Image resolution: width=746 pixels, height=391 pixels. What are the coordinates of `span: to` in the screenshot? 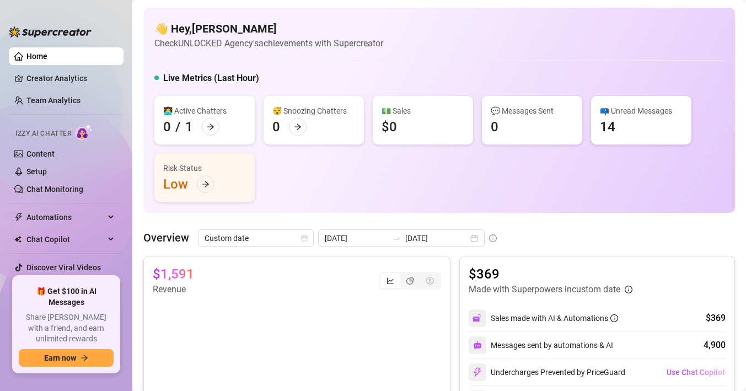 It's located at (396, 238).